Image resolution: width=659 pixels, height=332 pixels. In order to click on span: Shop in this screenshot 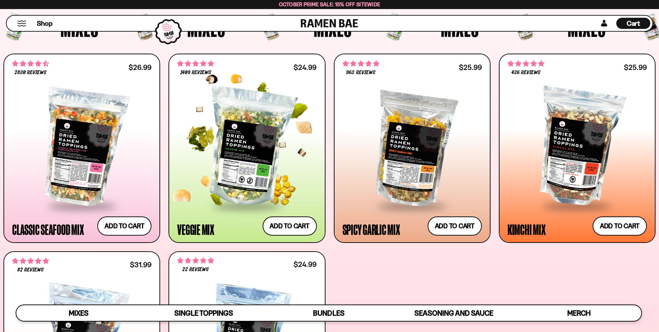, I will do `click(44, 23)`.